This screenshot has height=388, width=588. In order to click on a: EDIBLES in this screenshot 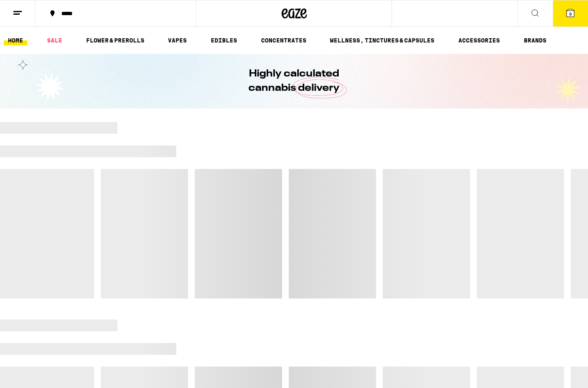, I will do `click(224, 40)`.